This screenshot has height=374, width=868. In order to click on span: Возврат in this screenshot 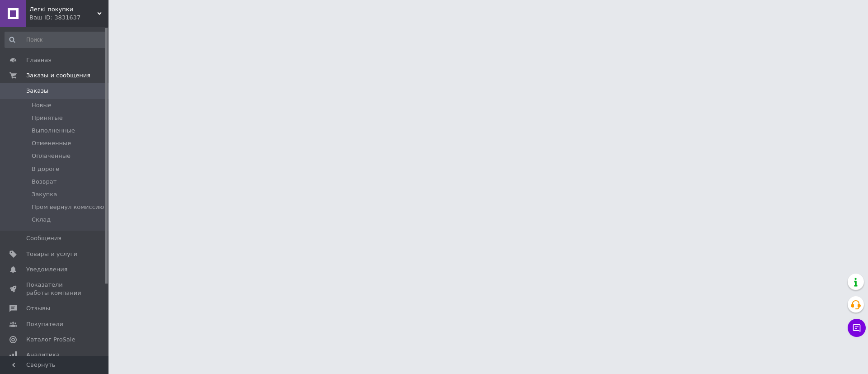, I will do `click(44, 182)`.